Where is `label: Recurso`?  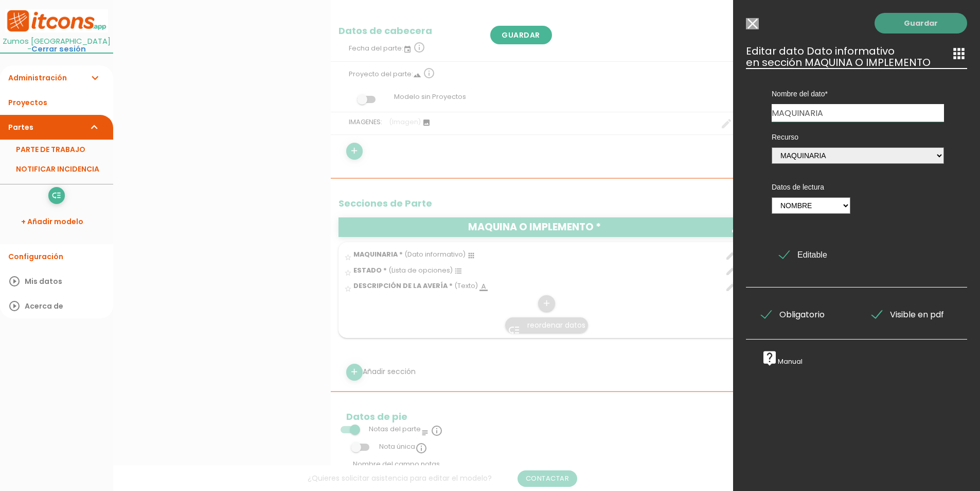 label: Recurso is located at coordinates (858, 137).